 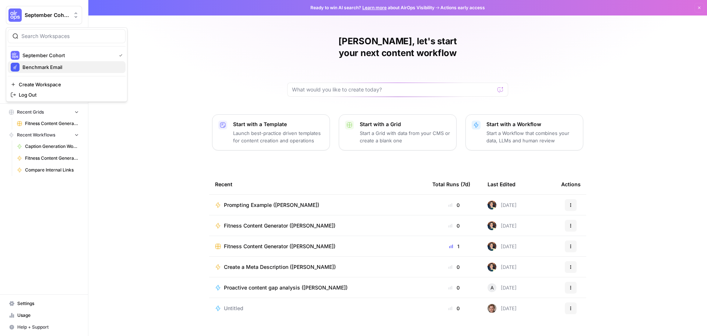 I want to click on input: What would you like to create today?, so click(x=394, y=90).